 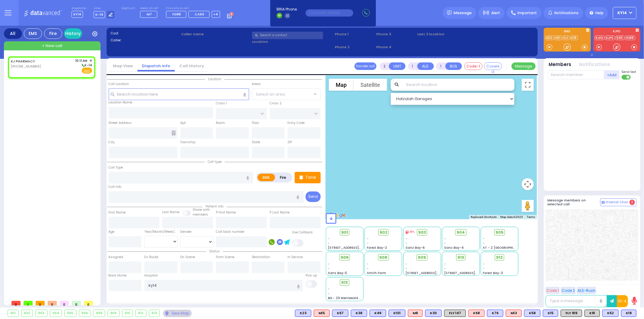 I want to click on button: ALS-Rush, so click(x=586, y=290).